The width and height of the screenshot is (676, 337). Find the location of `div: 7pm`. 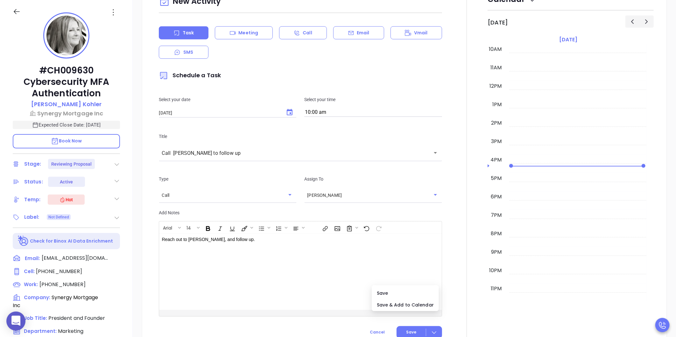

div: 7pm is located at coordinates (496, 215).